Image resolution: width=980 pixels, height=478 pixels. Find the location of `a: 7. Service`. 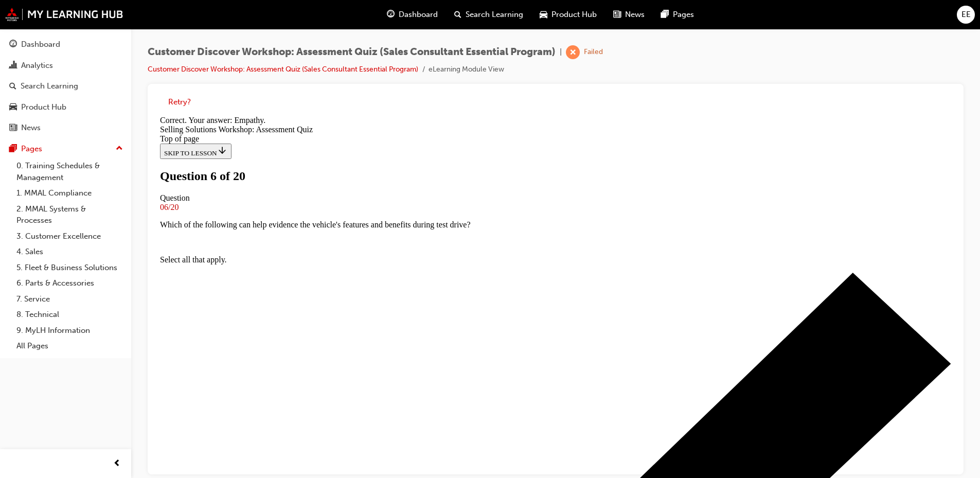

a: 7. Service is located at coordinates (69, 299).